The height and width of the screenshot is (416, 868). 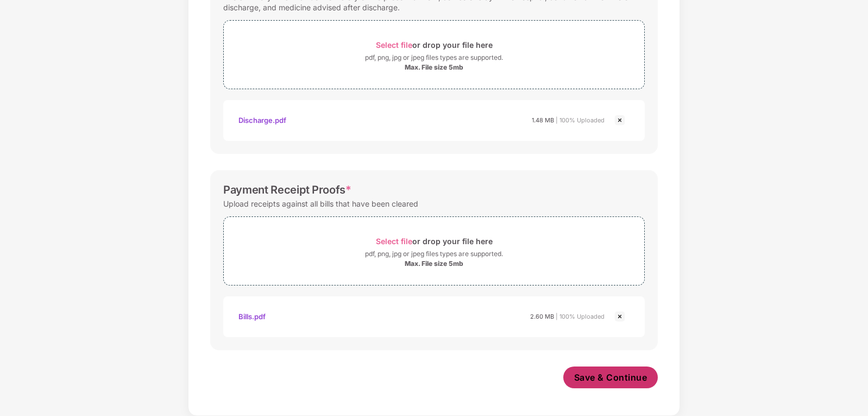 What do you see at coordinates (288, 190) in the screenshot?
I see `div: Payment Receipt Proofs` at bounding box center [288, 190].